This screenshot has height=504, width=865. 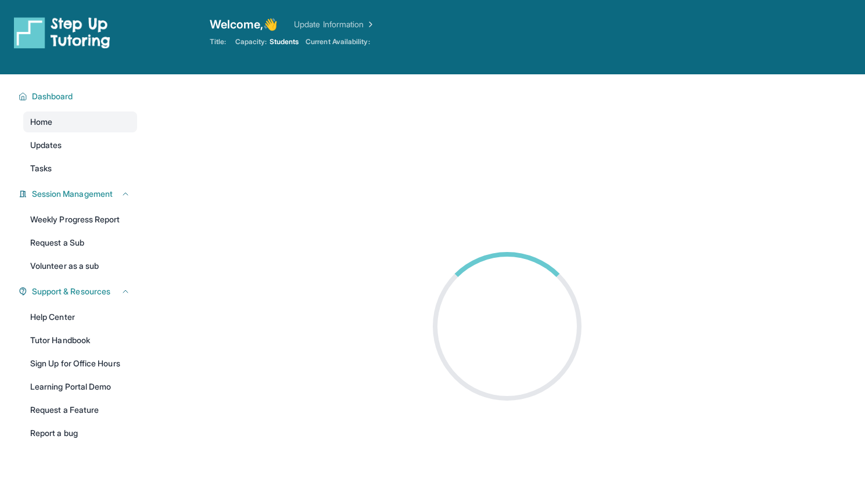 What do you see at coordinates (337, 42) in the screenshot?
I see `span: Current Availability:` at bounding box center [337, 42].